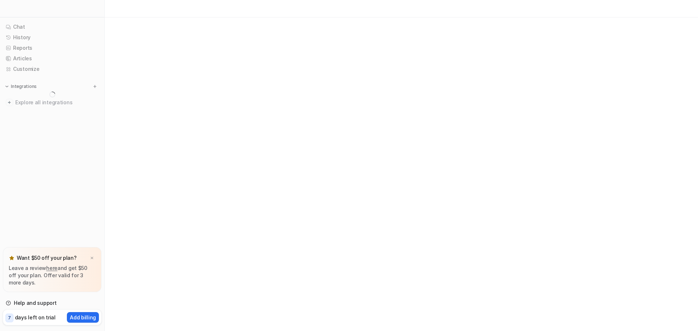 The height and width of the screenshot is (331, 698). I want to click on p: Leave a review and get $50 off your plan. Offer valid for 3 more days., so click(52, 276).